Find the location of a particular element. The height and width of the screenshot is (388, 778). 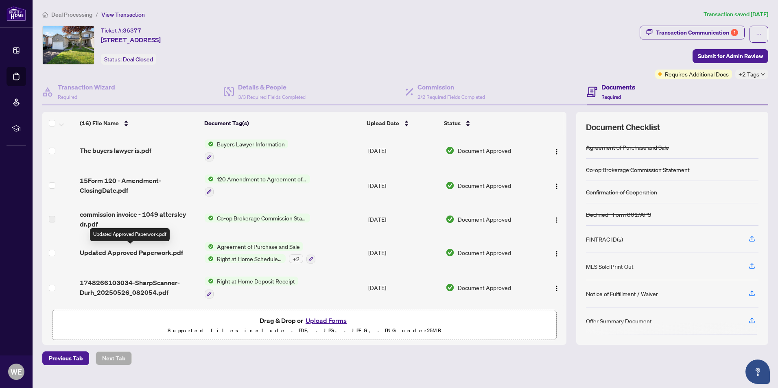

button: Previous Tab is located at coordinates (65, 358).